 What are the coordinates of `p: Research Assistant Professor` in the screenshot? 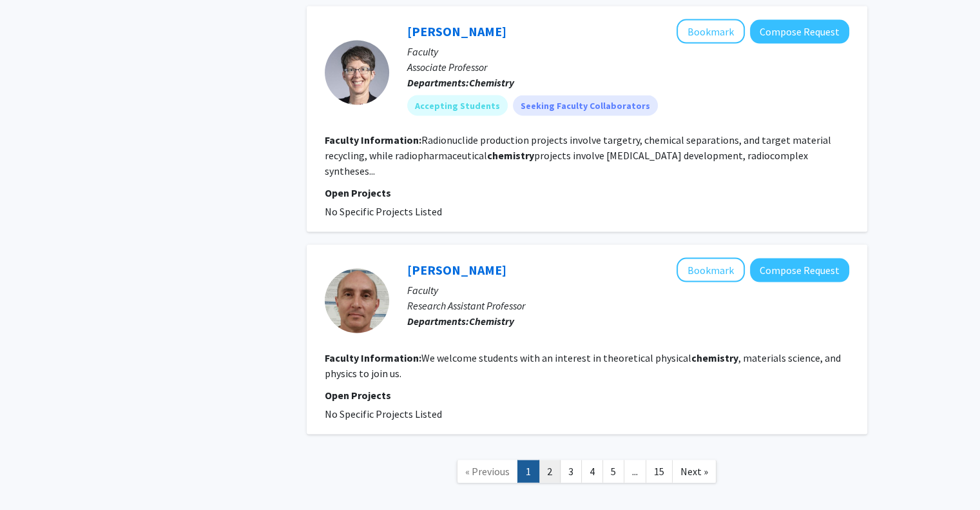 It's located at (628, 306).